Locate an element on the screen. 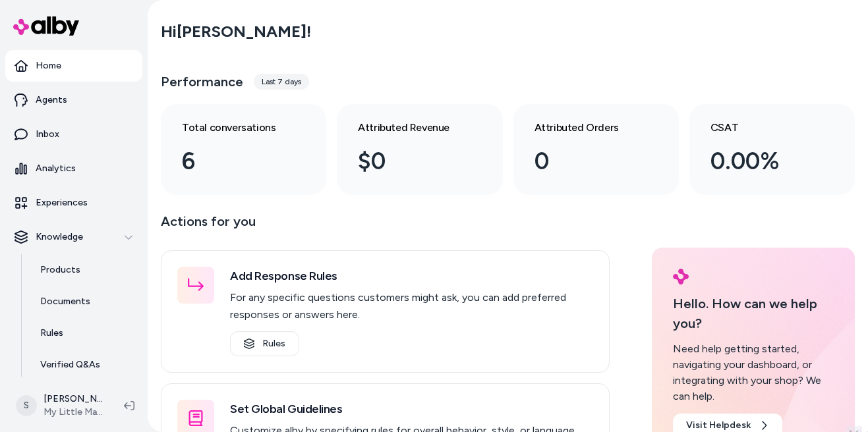 This screenshot has width=868, height=432. a: Agents is located at coordinates (74, 100).